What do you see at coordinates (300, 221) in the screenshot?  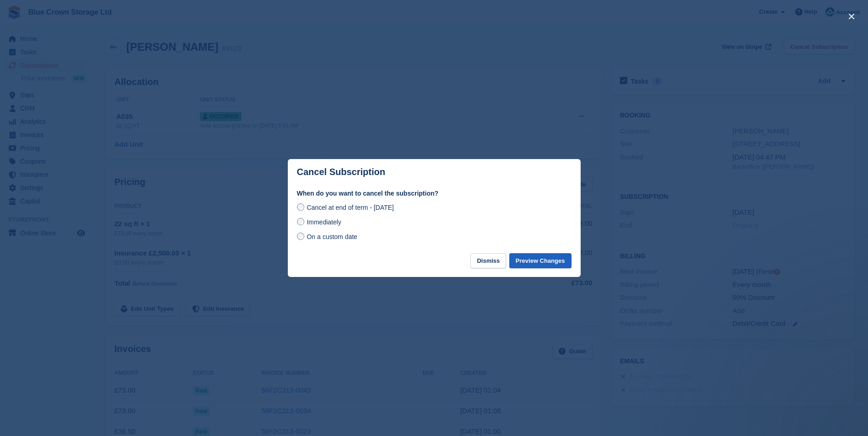 I see `input: Immediately` at bounding box center [300, 221].